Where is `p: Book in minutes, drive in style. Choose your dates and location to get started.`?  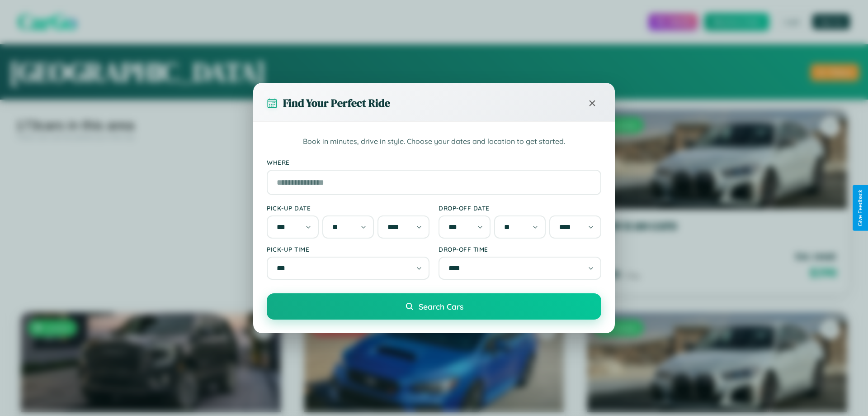
p: Book in minutes, drive in style. Choose your dates and location to get started. is located at coordinates (434, 141).